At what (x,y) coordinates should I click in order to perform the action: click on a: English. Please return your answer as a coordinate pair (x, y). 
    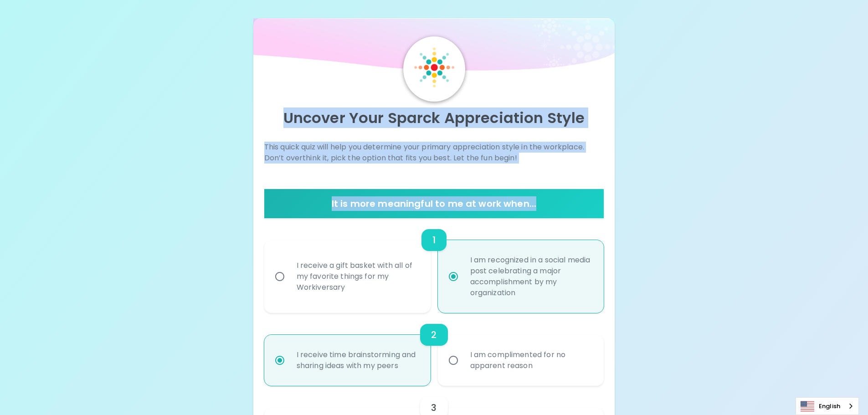
    Looking at the image, I should click on (827, 406).